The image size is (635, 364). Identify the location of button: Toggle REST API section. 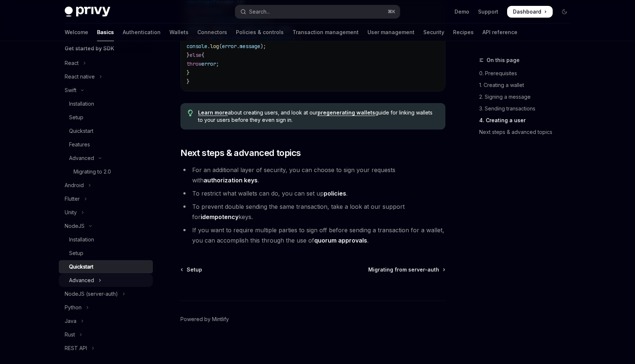
(106, 348).